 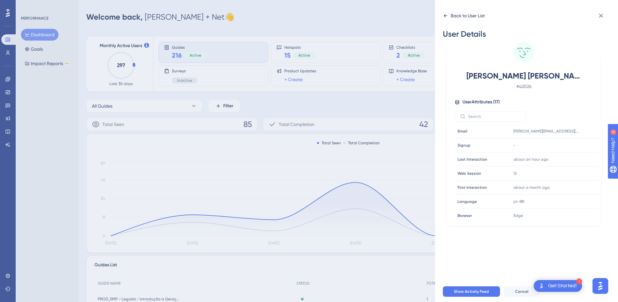 What do you see at coordinates (580, 281) in the screenshot?
I see `div: 1` at bounding box center [580, 281].